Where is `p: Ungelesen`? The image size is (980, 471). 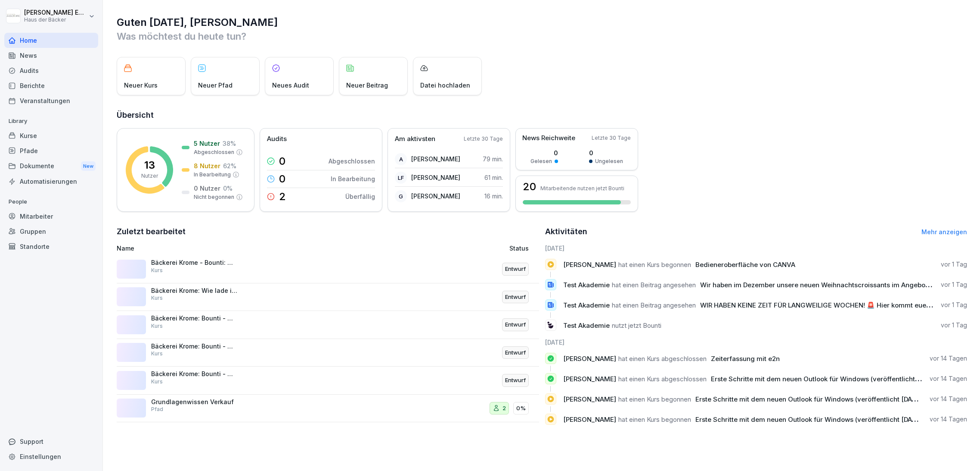
p: Ungelesen is located at coordinates (609, 161).